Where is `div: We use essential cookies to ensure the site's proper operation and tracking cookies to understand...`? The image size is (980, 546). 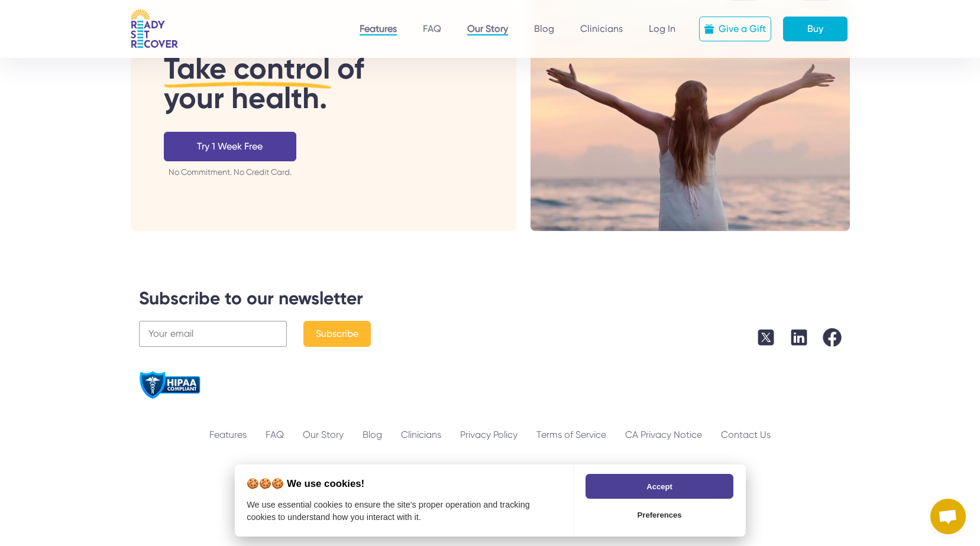 div: We use essential cookies to ensure the site's proper operation and tracking cookies to understand... is located at coordinates (388, 511).